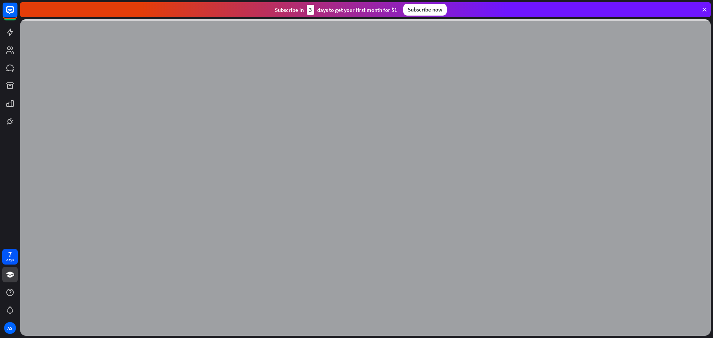 The width and height of the screenshot is (713, 338). Describe the element at coordinates (336, 10) in the screenshot. I see `div: Subscribe in days to get your first month for $1` at that location.